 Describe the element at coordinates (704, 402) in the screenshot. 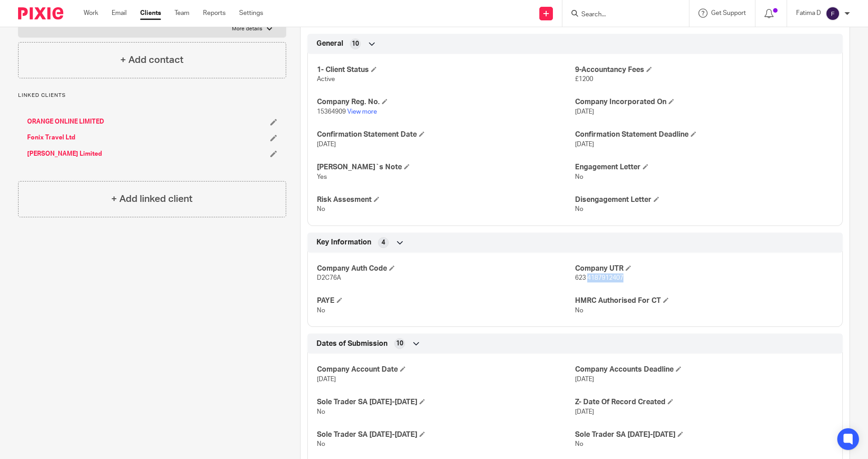

I see `h4: Z- Date Of Record Created` at that location.